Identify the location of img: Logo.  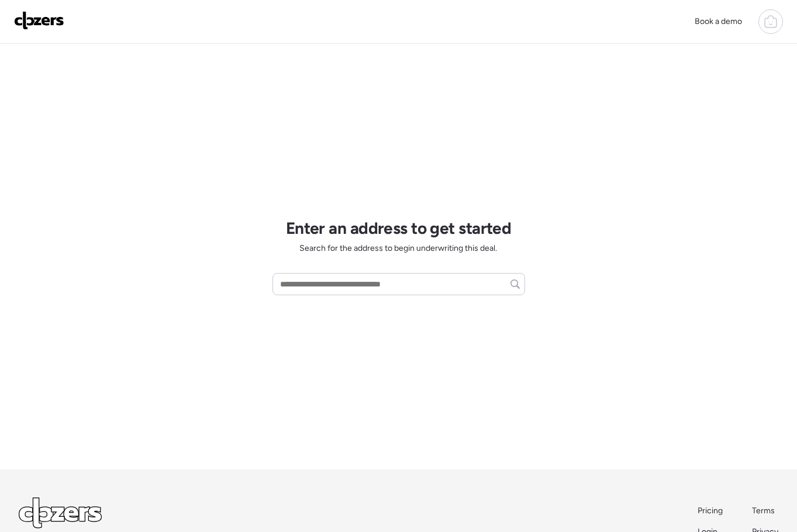
(39, 20).